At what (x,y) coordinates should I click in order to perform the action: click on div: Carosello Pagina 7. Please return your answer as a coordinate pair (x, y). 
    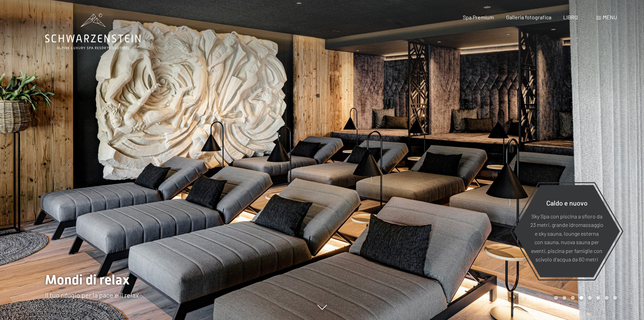
    Looking at the image, I should click on (607, 298).